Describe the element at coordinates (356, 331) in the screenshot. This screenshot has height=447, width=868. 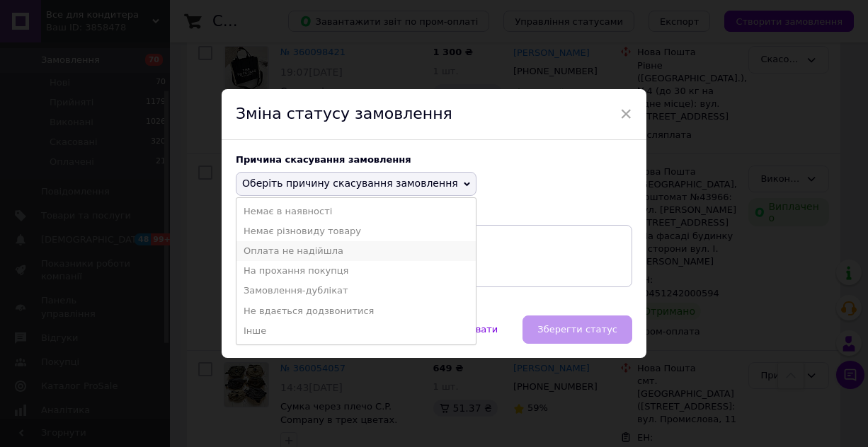
I see `li: Інше` at that location.